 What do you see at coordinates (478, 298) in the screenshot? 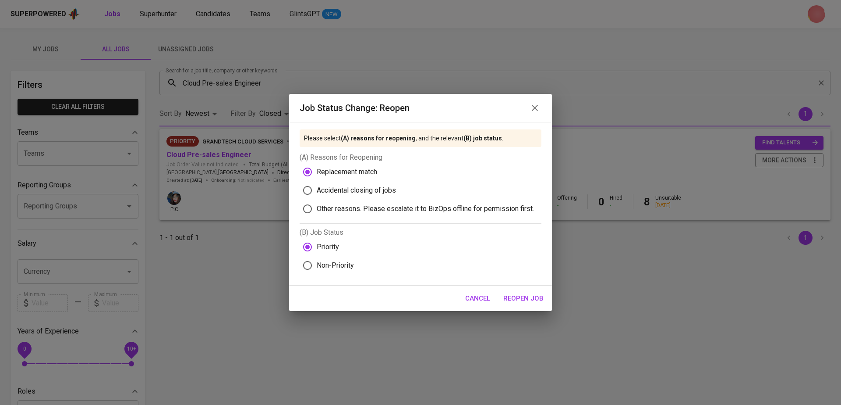
I see `button: Cancel` at bounding box center [478, 298].